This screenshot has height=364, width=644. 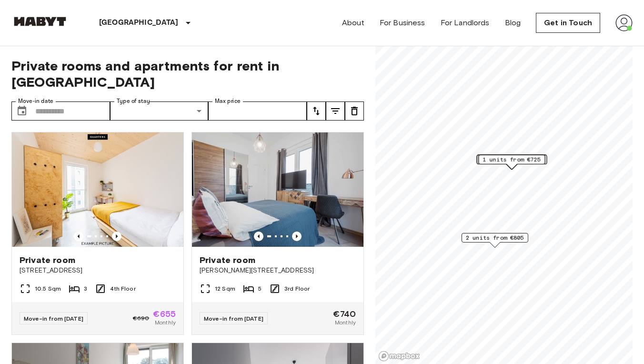 I want to click on img: Habyt, so click(x=40, y=22).